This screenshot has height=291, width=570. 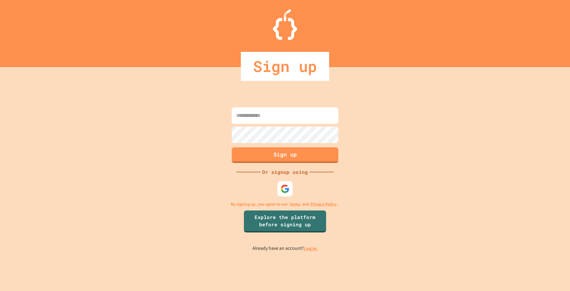 I want to click on a: Log in., so click(x=311, y=248).